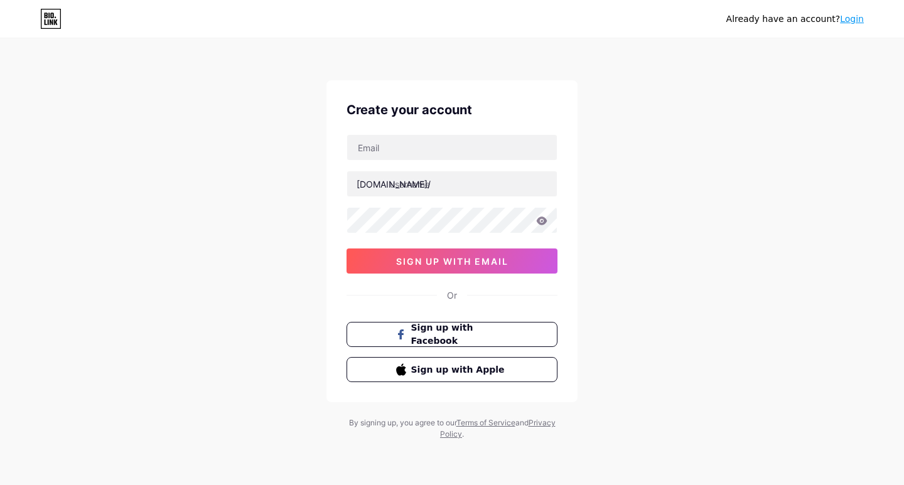 The image size is (904, 485). Describe the element at coordinates (452, 184) in the screenshot. I see `input: username` at that location.